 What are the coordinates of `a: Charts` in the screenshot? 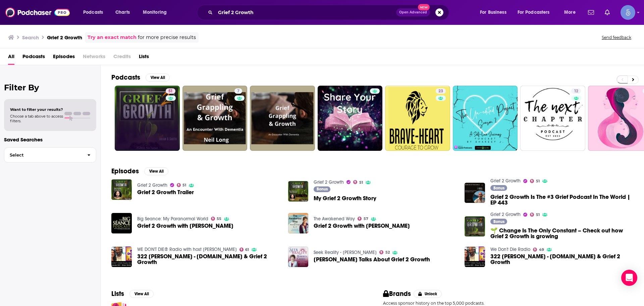 It's located at (122, 13).